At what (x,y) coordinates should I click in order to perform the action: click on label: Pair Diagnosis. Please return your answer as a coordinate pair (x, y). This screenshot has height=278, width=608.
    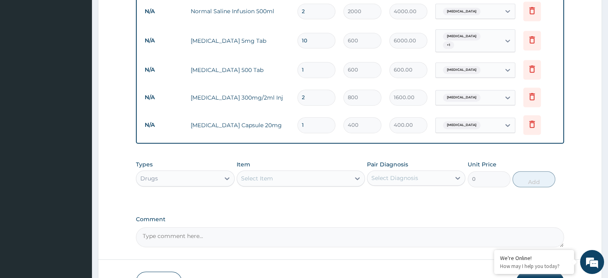
    Looking at the image, I should click on (387, 164).